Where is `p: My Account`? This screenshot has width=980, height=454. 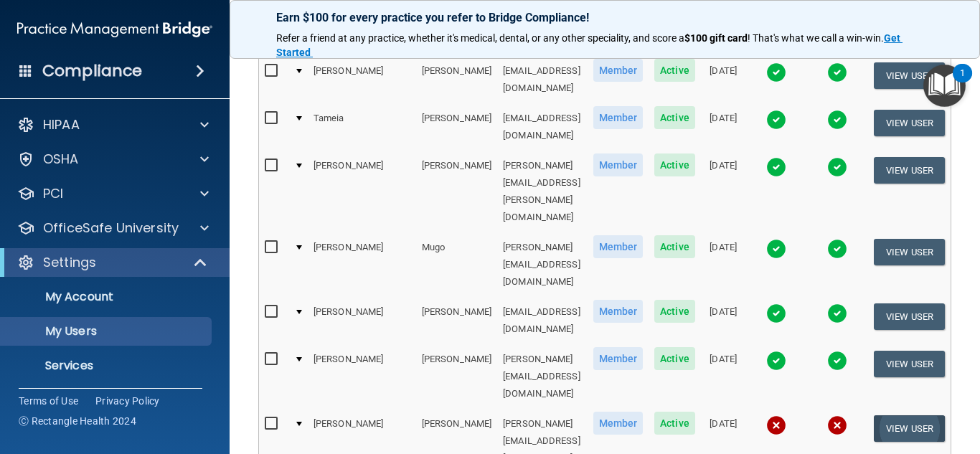 p: My Account is located at coordinates (107, 297).